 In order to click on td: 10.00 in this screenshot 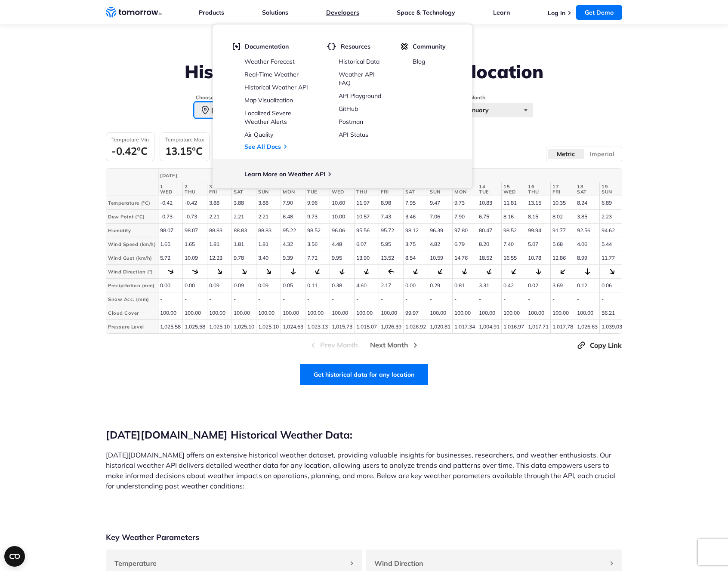, I will do `click(342, 217)`.